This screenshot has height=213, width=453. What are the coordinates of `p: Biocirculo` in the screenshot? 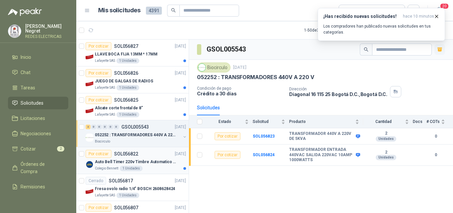 It's located at (103, 141).